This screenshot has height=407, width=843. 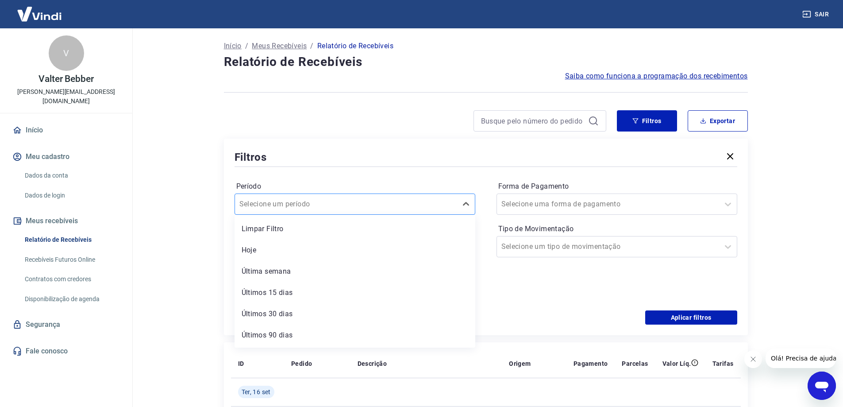 What do you see at coordinates (279, 46) in the screenshot?
I see `p: Meus Recebíveis` at bounding box center [279, 46].